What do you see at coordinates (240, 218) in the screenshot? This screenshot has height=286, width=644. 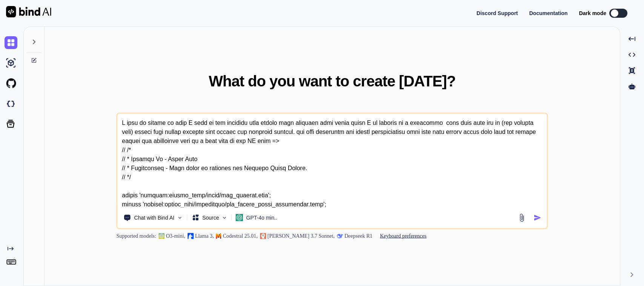 I see `img: GPT-4o mini` at bounding box center [240, 218].